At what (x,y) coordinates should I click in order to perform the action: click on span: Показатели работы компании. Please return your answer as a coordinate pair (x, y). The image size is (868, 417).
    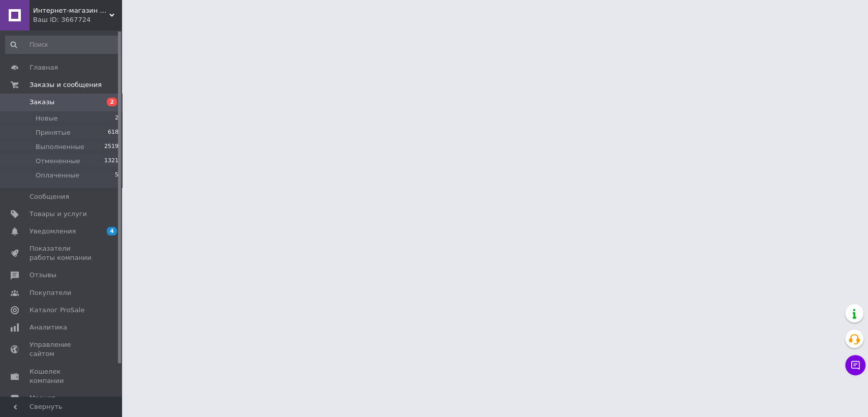
    Looking at the image, I should click on (61, 253).